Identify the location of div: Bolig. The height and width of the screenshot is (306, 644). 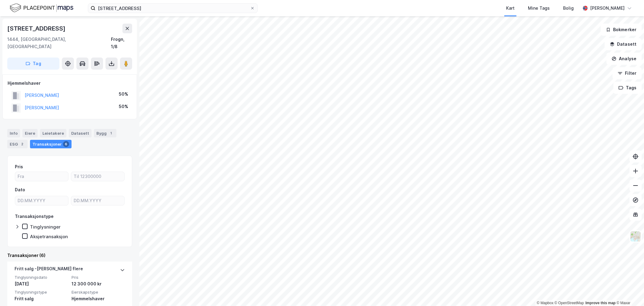
(568, 8).